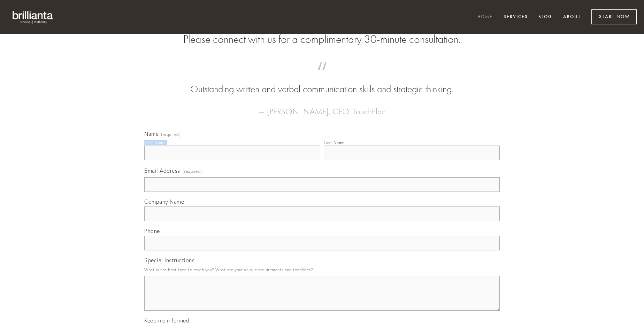  Describe the element at coordinates (572, 17) in the screenshot. I see `a: About` at that location.